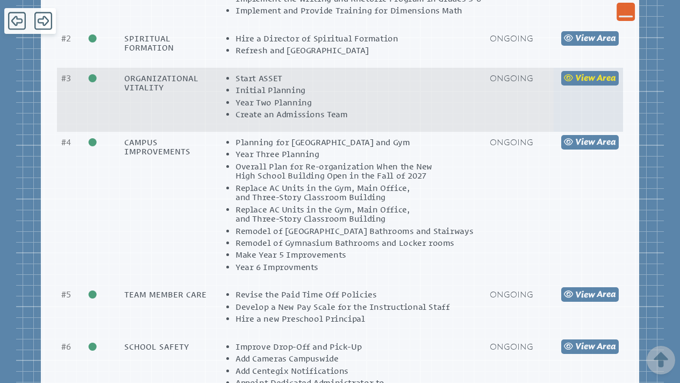 The height and width of the screenshot is (383, 680). I want to click on span: Campus Improvements, so click(157, 146).